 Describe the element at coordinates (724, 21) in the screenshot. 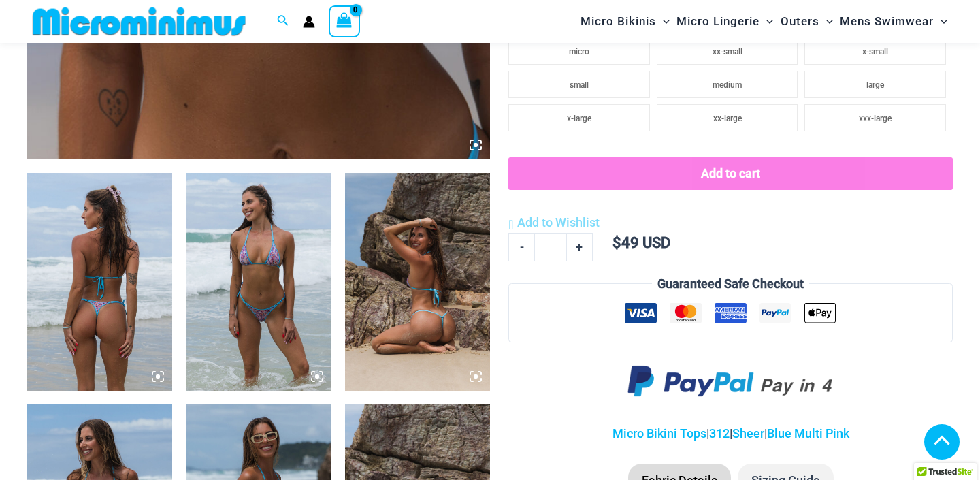

I see `a: Micro LingerieMenu ToggleMenu Toggle` at that location.